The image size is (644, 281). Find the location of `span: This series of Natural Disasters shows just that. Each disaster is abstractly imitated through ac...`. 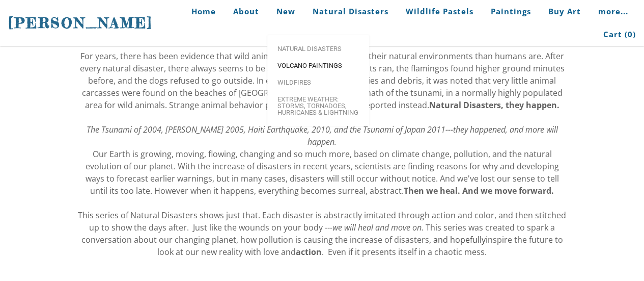

span: This series of Natural Disasters shows just that. Each disaster is abstractly imitated through ac... is located at coordinates (322, 228).